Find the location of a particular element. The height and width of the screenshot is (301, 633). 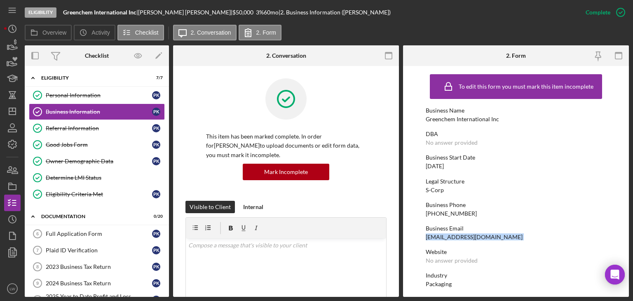

div: Business Start Date is located at coordinates (516, 158).